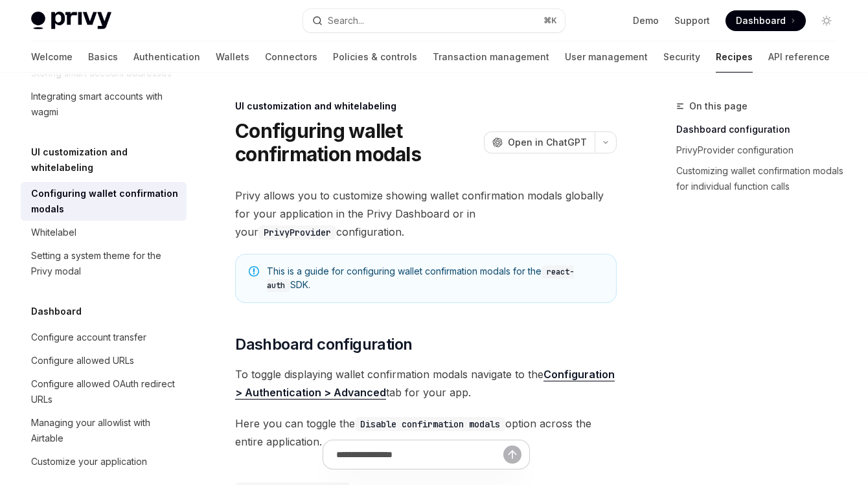 The width and height of the screenshot is (868, 485). I want to click on a: Dashboard configuration, so click(762, 129).